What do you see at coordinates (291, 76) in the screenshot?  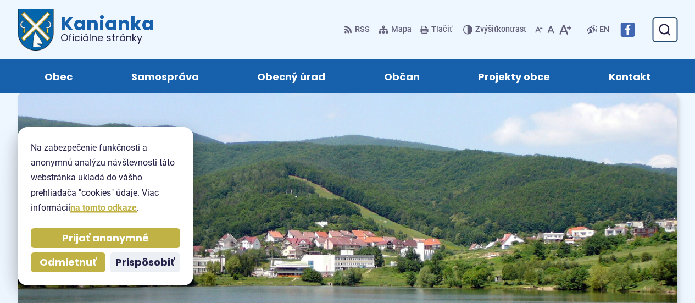 I see `span: Obecný úrad` at bounding box center [291, 76].